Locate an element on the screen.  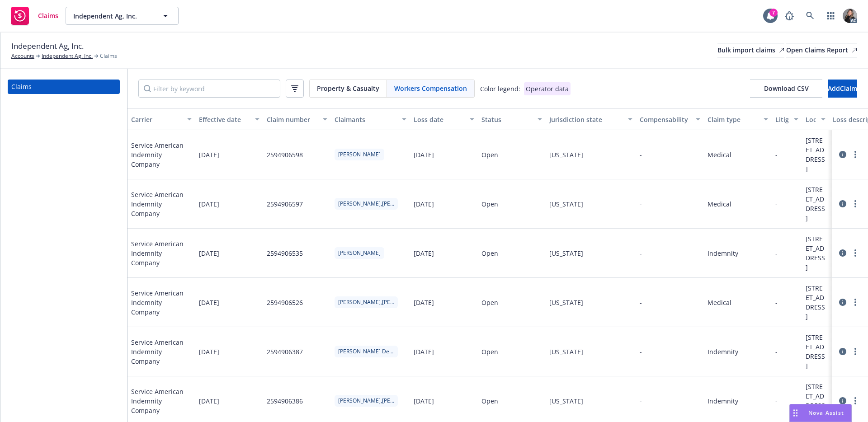
a: Search is located at coordinates (811, 16).